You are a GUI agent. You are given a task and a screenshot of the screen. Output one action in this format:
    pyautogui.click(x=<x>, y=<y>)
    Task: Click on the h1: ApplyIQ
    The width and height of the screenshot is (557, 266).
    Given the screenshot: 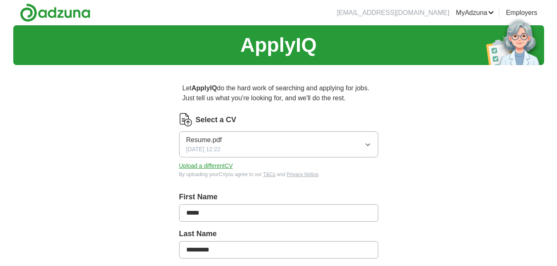 What is the action you would take?
    pyautogui.click(x=278, y=45)
    